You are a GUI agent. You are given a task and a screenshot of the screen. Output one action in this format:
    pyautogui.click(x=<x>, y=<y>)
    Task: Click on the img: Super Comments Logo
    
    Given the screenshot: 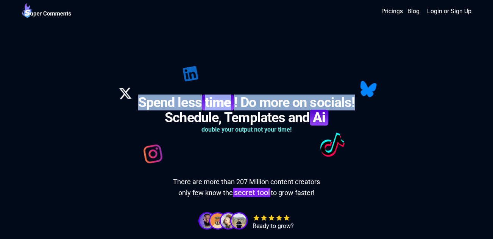 What is the action you would take?
    pyautogui.click(x=47, y=11)
    